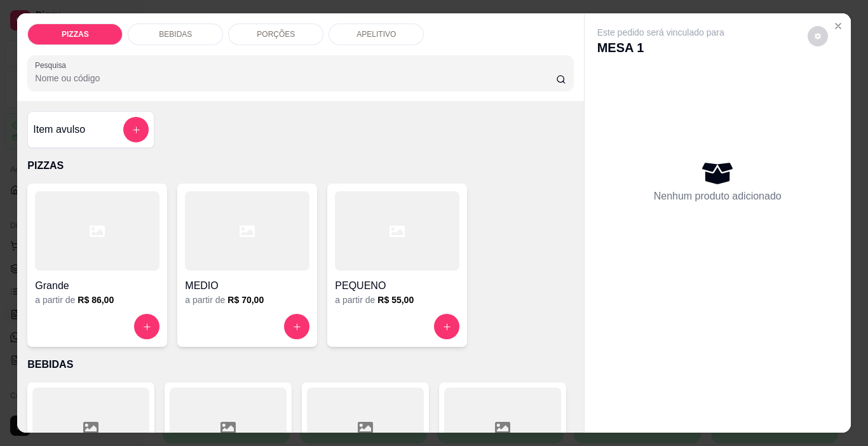 The width and height of the screenshot is (868, 446). Describe the element at coordinates (296, 78) in the screenshot. I see `input: Pesquisa` at that location.